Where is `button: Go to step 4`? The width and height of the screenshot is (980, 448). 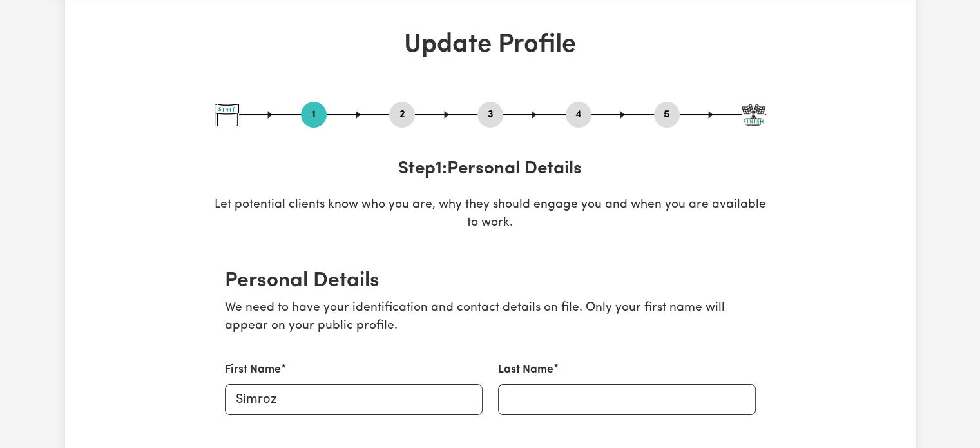 button: Go to step 4 is located at coordinates (579, 115).